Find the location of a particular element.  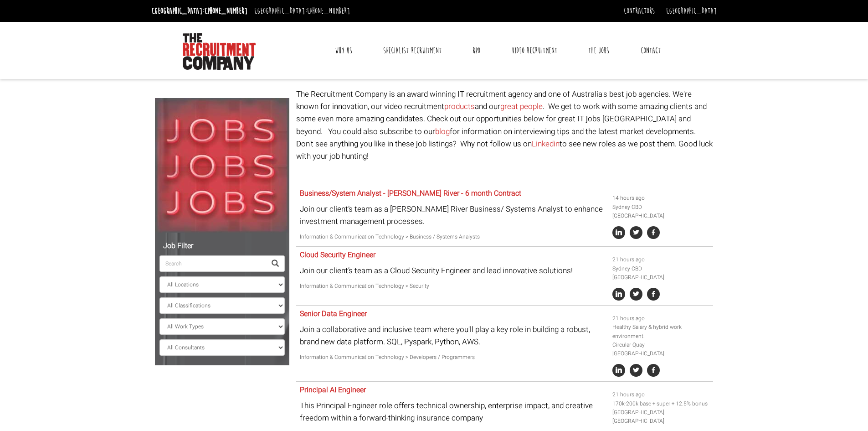

a: great people is located at coordinates (521, 106).